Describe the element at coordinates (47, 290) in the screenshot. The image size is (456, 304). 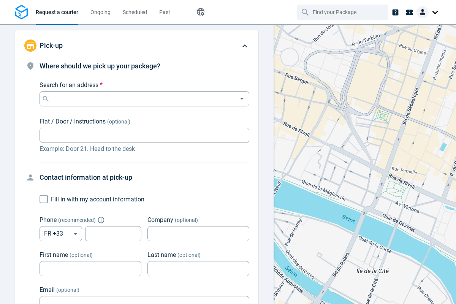
I see `span: Email` at that location.